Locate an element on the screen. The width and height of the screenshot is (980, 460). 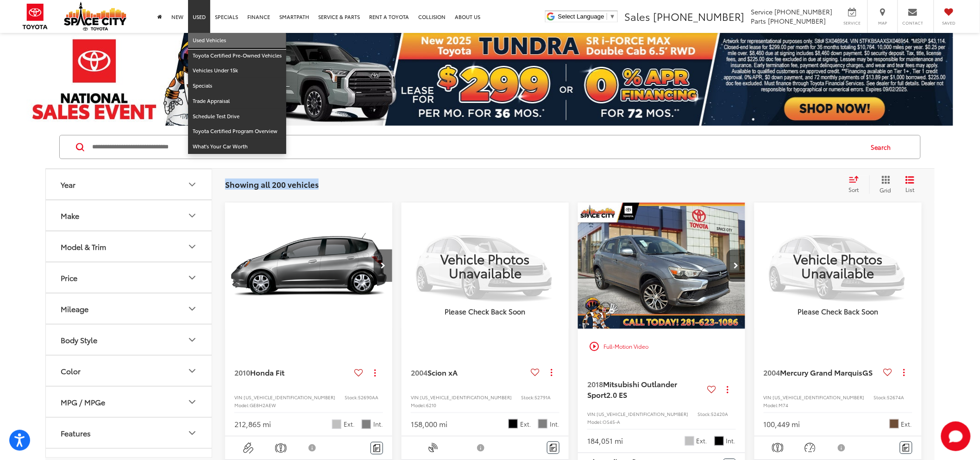
button: List View is located at coordinates (910, 184).